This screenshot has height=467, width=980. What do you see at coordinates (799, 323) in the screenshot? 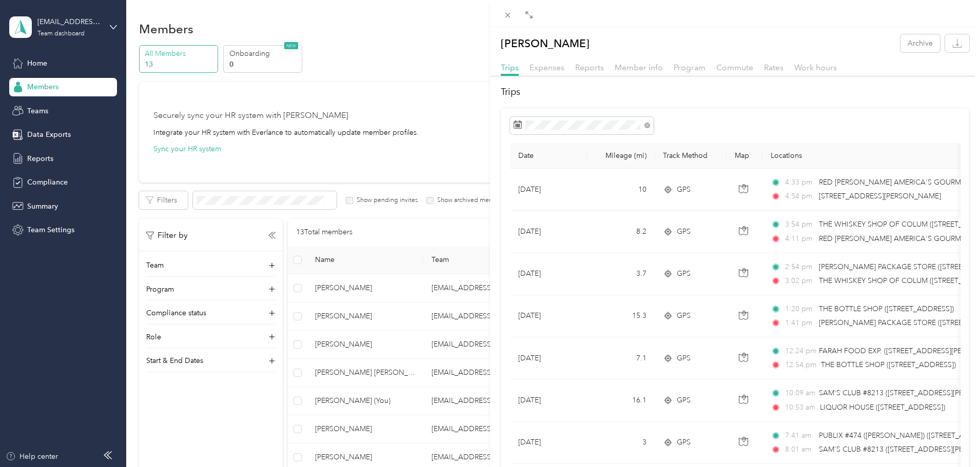
I see `span: 1:41 pm` at bounding box center [799, 323].